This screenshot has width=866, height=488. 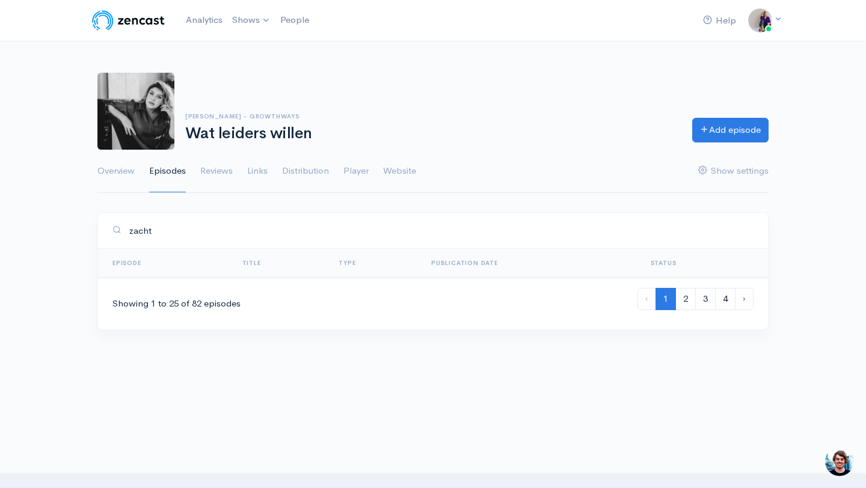 I want to click on a: Episode, so click(x=127, y=263).